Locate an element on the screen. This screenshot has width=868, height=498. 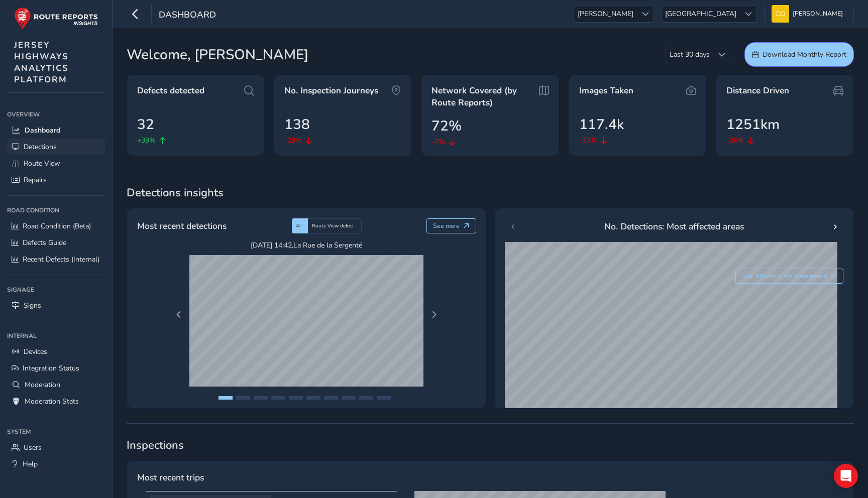
button: Next Page is located at coordinates (434, 315).